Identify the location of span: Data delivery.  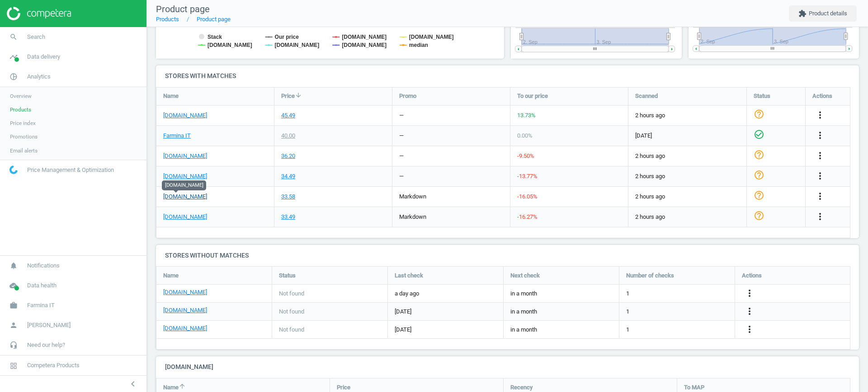
(43, 57).